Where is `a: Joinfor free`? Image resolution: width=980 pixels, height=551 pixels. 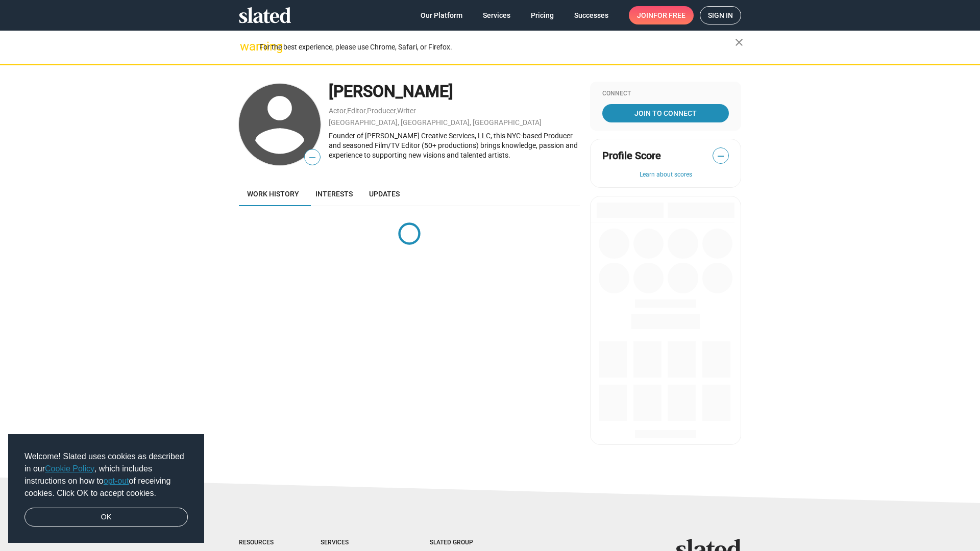
a: Joinfor free is located at coordinates (661, 15).